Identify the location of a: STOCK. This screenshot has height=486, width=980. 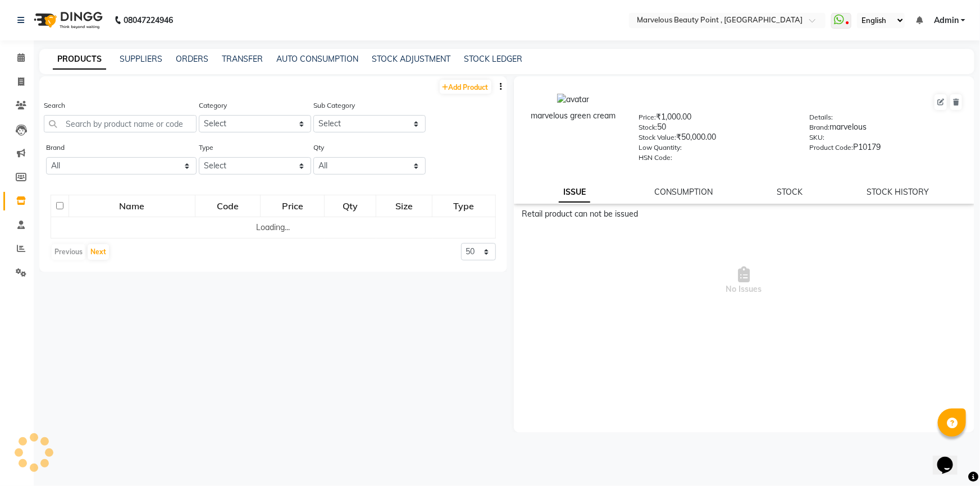
(789, 192).